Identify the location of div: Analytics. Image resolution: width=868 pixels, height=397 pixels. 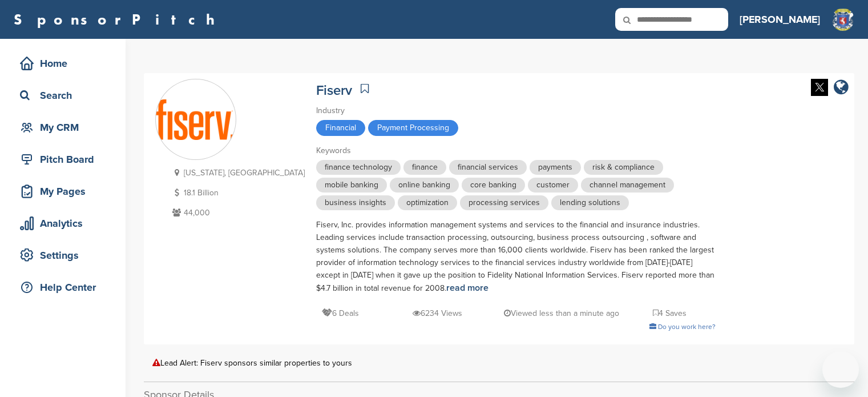
(66, 223).